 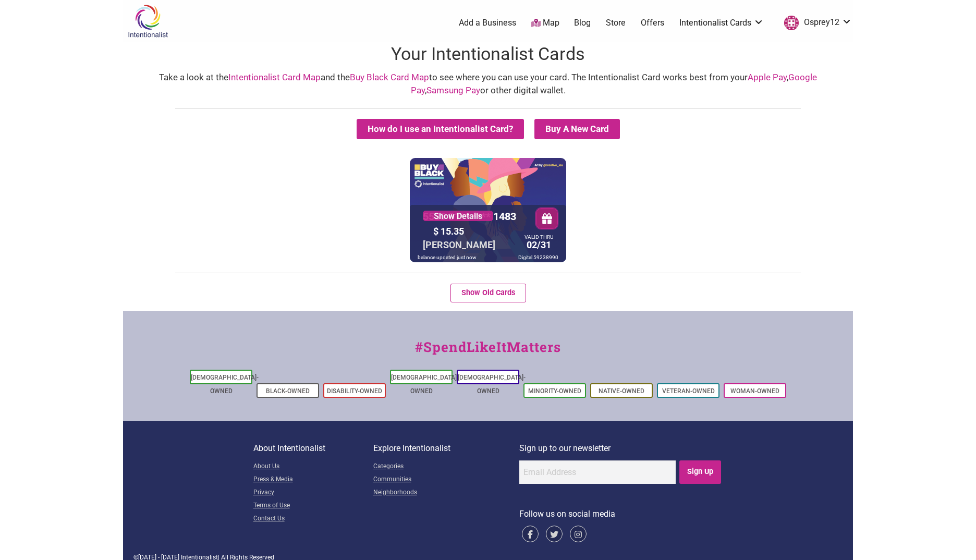 What do you see at coordinates (616, 23) in the screenshot?
I see `a: Store` at bounding box center [616, 23].